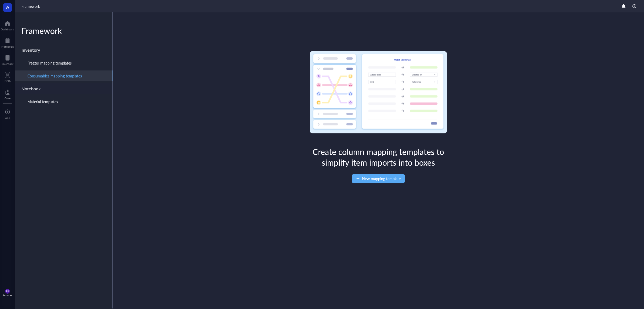 Image resolution: width=644 pixels, height=309 pixels. Describe the element at coordinates (64, 63) in the screenshot. I see `a: Freezer mapping templates` at that location.